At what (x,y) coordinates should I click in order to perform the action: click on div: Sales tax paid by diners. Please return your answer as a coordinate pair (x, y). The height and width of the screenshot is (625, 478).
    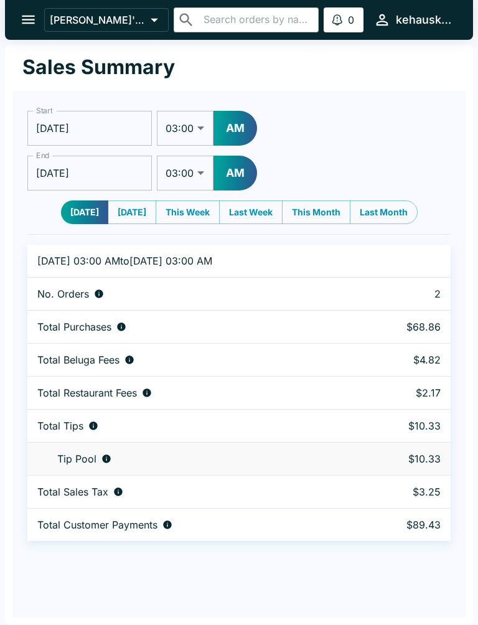
    Looking at the image, I should click on (193, 492).